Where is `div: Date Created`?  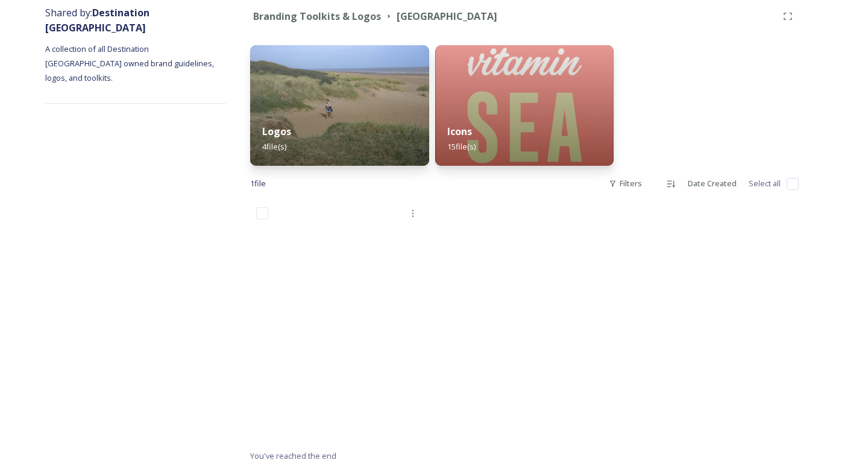 div: Date Created is located at coordinates (712, 183).